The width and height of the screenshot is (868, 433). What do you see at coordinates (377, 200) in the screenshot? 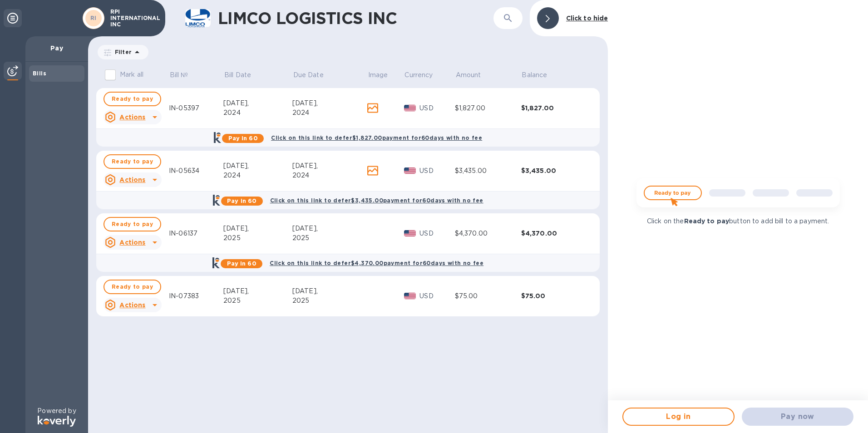
I see `b: Click on this link to defer $3,435.00 payment for 60 days with no fee` at bounding box center [377, 200].